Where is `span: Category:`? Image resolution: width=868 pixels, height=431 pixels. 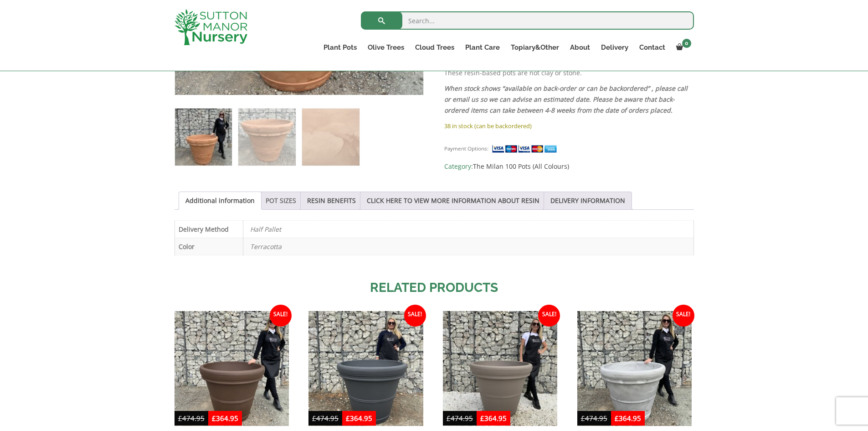
span: Category: is located at coordinates (568, 166).